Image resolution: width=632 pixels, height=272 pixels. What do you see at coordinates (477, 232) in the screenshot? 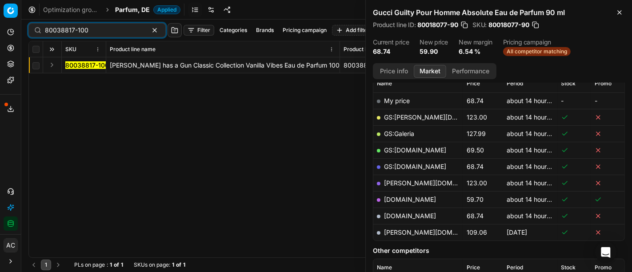
I see `span: 109.06` at bounding box center [477, 232].